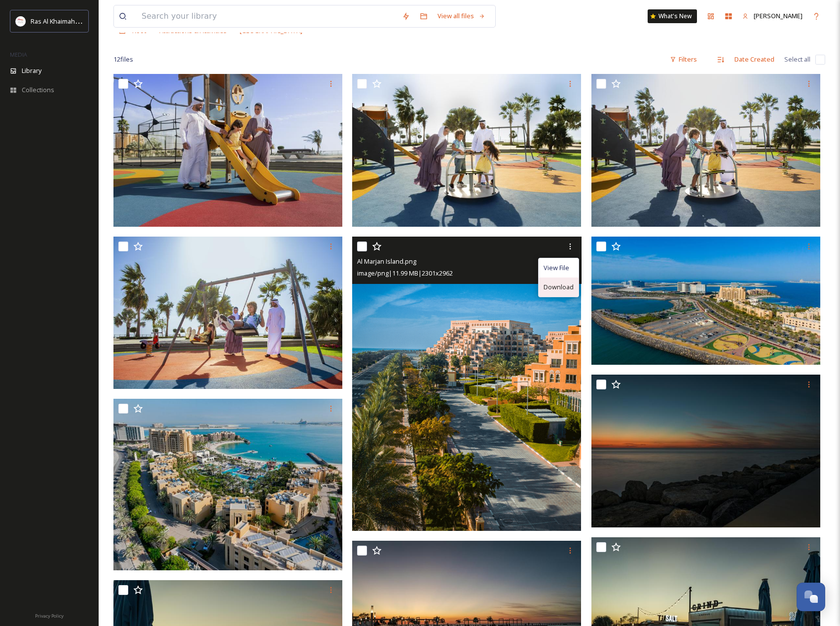 This screenshot has width=840, height=626. I want to click on span: 12 file s, so click(123, 59).